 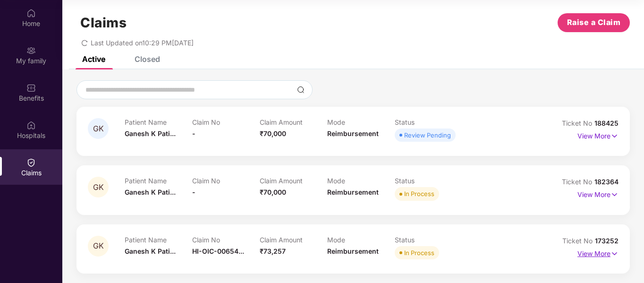 I want to click on img: svg+xml;base64,PHN2ZyBpZD0iU2VhcmNoLTMyeDMyIiB4bWxucz0iaHR0cDovL3d3dy53My5vcmcvMjAwMC9zdmciIHdpZH..., so click(x=300, y=90).